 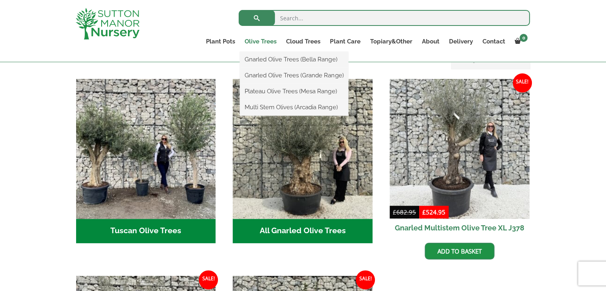 What do you see at coordinates (303, 149) in the screenshot?
I see `img: All Gnarled Olive Trees` at bounding box center [303, 149].